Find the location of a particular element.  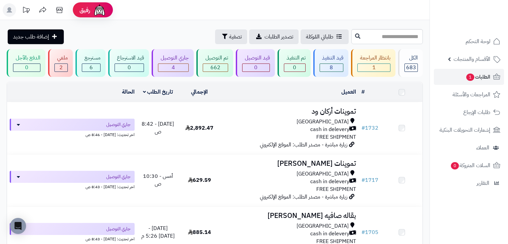

a: تاريخ الطلب is located at coordinates (158, 92).